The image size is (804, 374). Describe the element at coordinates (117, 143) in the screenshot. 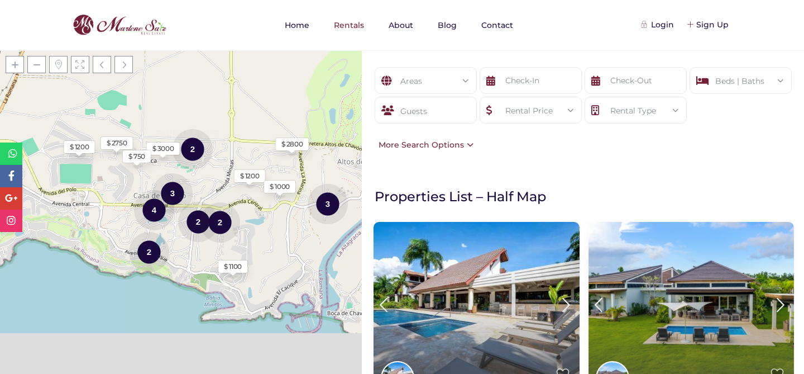

I see `div: $ 2750` at that location.